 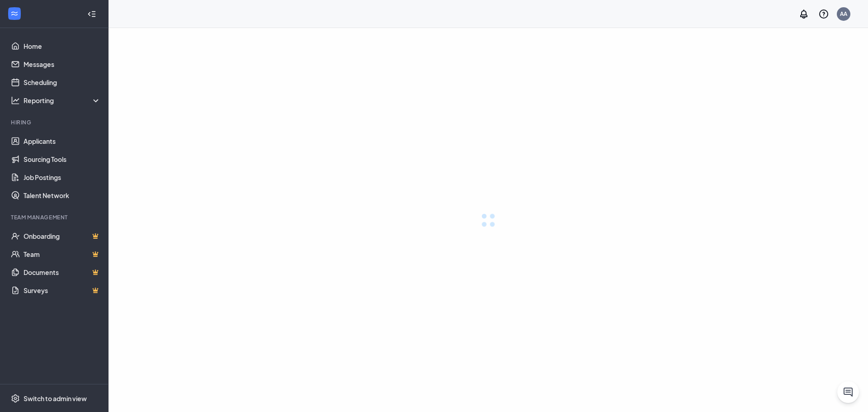 I want to click on a: Home, so click(x=62, y=46).